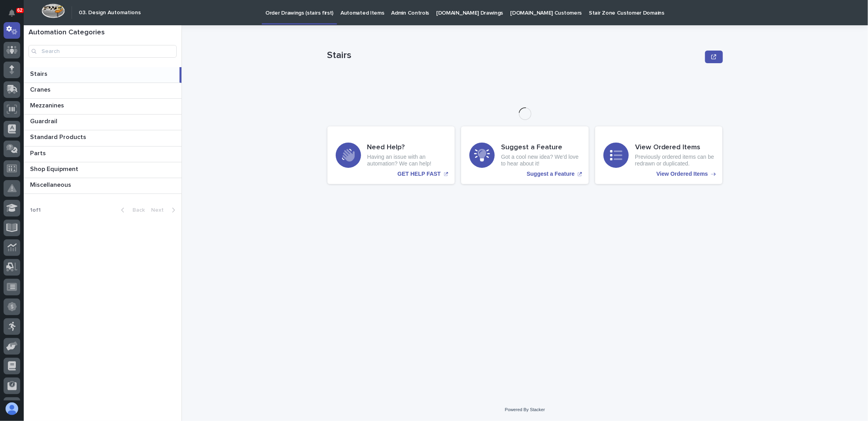  I want to click on h2: 03. Design Automations, so click(110, 12).